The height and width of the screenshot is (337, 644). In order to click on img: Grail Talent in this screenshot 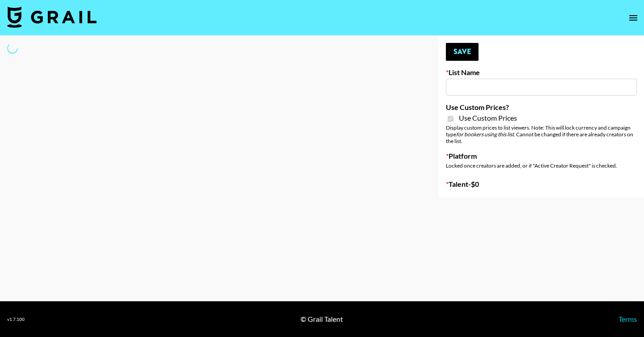, I will do `click(52, 17)`.